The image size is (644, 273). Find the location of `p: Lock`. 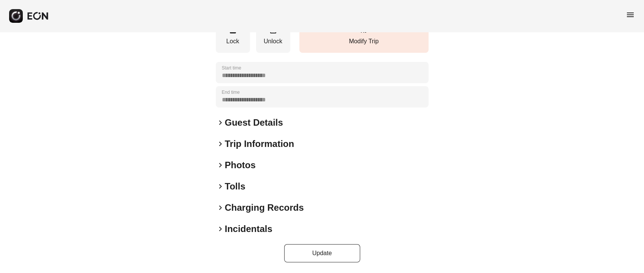

p: Lock is located at coordinates (233, 41).